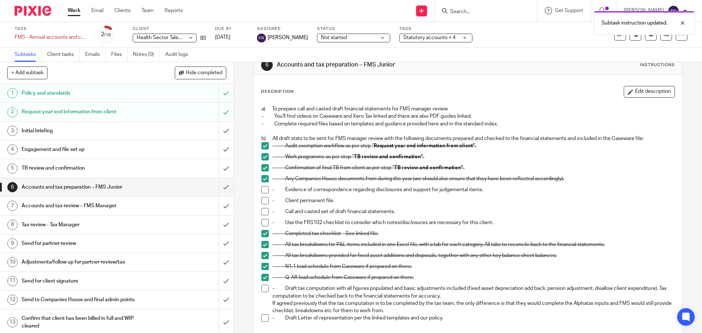 This screenshot has height=333, width=702. What do you see at coordinates (85, 243) in the screenshot?
I see `h1: Send for partner review` at bounding box center [85, 243].